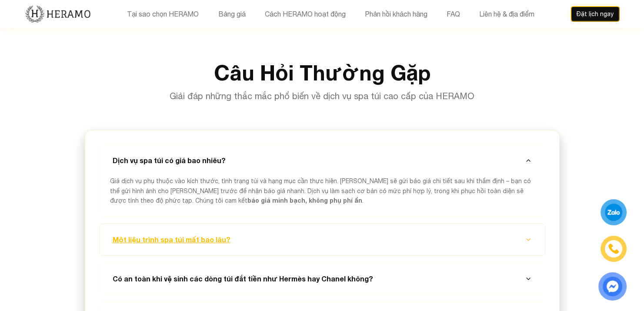 The image size is (644, 311). I want to click on button: Liên hệ & địa điểm, so click(506, 14).